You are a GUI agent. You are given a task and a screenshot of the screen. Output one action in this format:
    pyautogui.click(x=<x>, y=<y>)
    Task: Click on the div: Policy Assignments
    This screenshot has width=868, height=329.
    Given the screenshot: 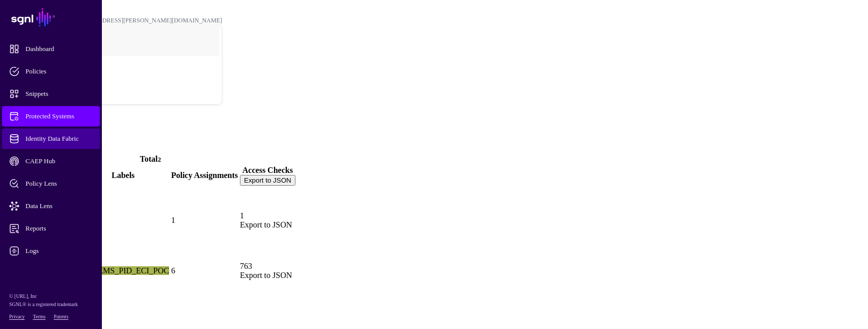 What is the action you would take?
    pyautogui.click(x=204, y=175)
    